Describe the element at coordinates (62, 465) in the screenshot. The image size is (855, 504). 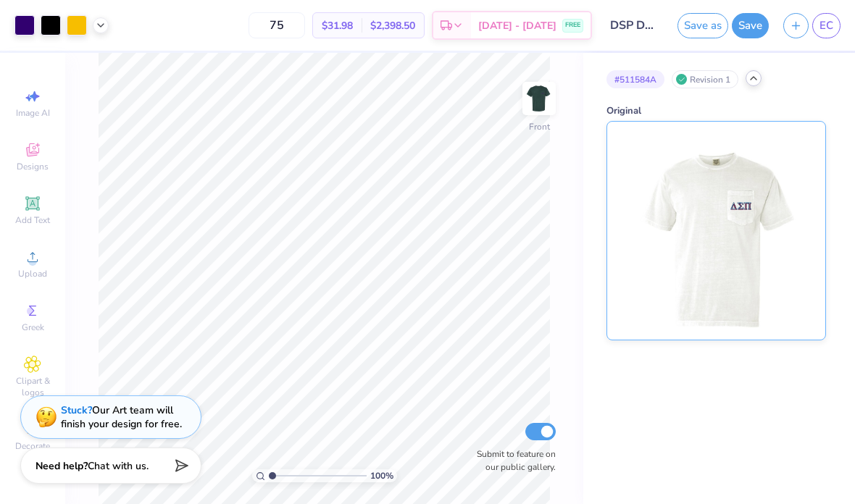
I see `strong: Need help?` at that location.